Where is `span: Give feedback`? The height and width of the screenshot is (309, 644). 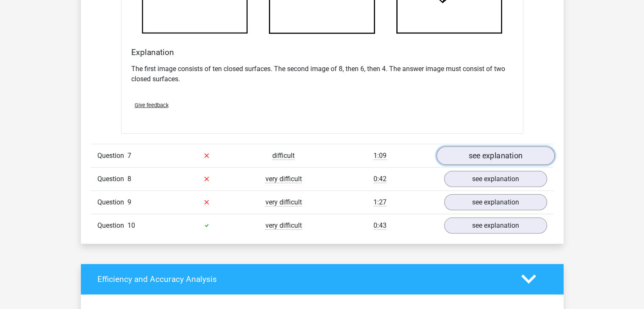
span: Give feedback is located at coordinates (152, 105).